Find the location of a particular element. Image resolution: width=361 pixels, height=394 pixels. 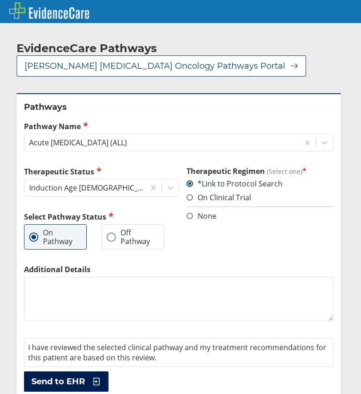

label: Pathway Name is located at coordinates (179, 126).